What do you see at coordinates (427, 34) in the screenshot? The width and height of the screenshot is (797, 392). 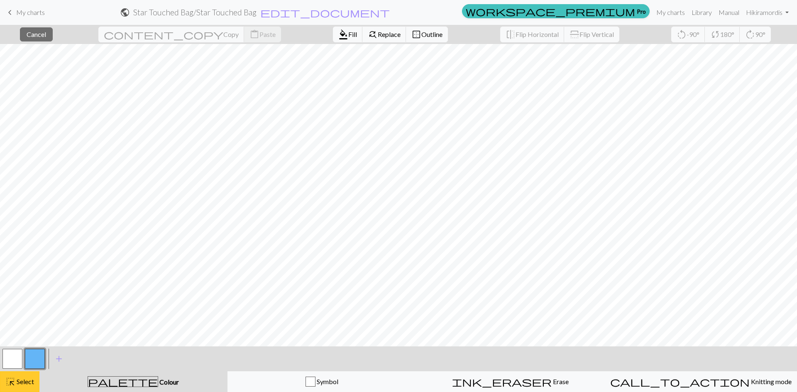 I see `button: Outline` at bounding box center [427, 34].